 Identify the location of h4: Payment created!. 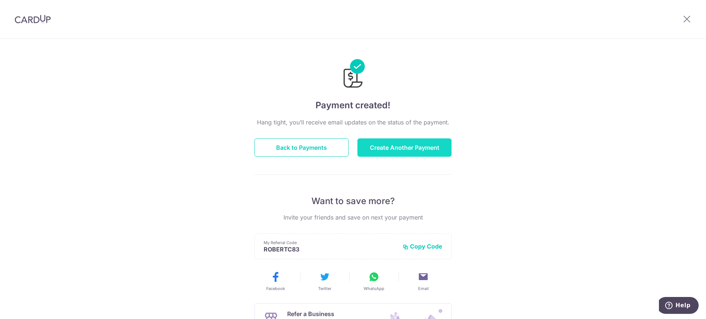
(353, 105).